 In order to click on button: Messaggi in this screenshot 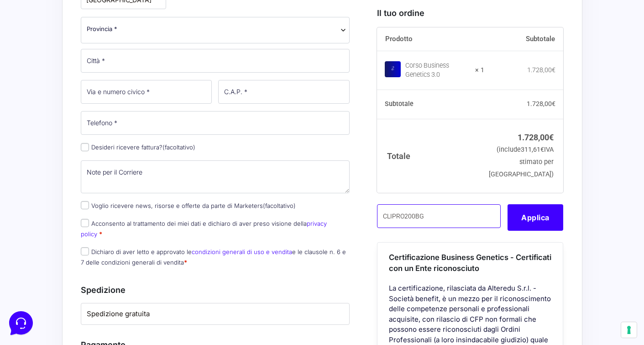, I will do `click(91, 271)`.